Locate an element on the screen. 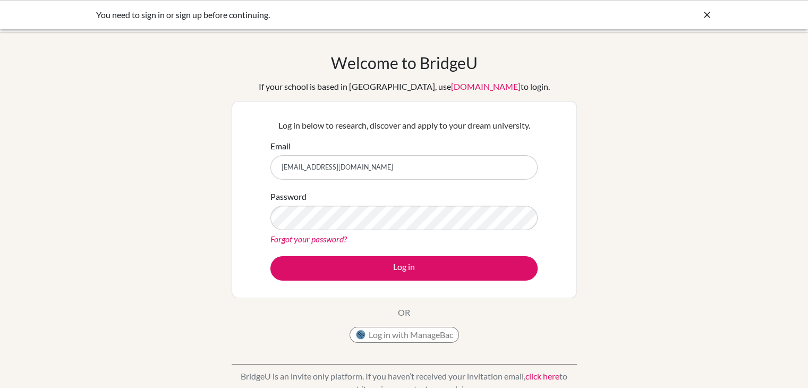 This screenshot has height=388, width=808. p: Log in below to research, discover and apply to your dream university. is located at coordinates (404, 125).